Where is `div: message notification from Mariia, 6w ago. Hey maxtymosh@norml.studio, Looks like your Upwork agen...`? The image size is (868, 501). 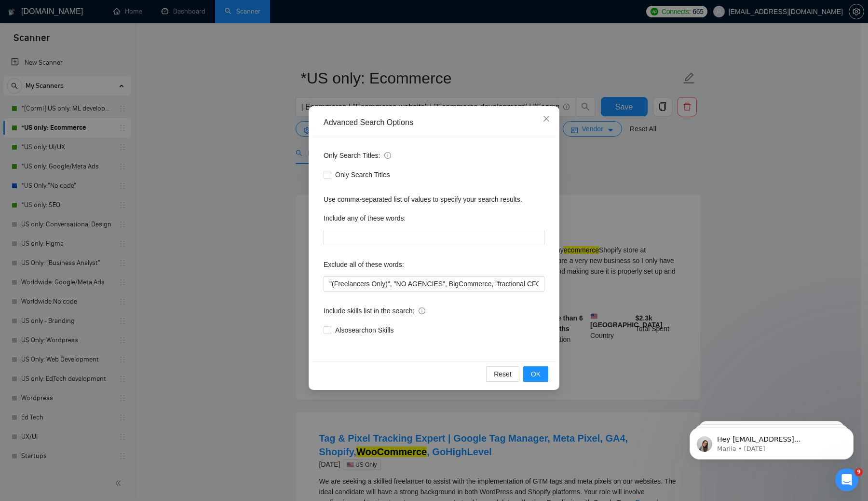 div: message notification from Mariia, 6w ago. Hey maxtymosh@norml.studio, Looks like your Upwork agen... is located at coordinates (96, 36).